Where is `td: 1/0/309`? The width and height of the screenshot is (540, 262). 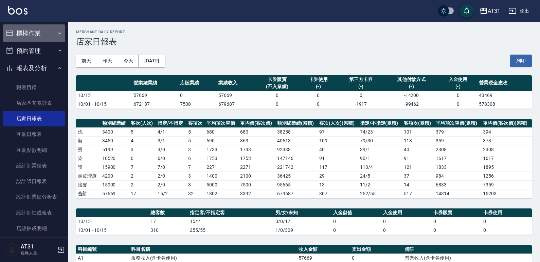
td: 1/0/309 is located at coordinates (302, 230).